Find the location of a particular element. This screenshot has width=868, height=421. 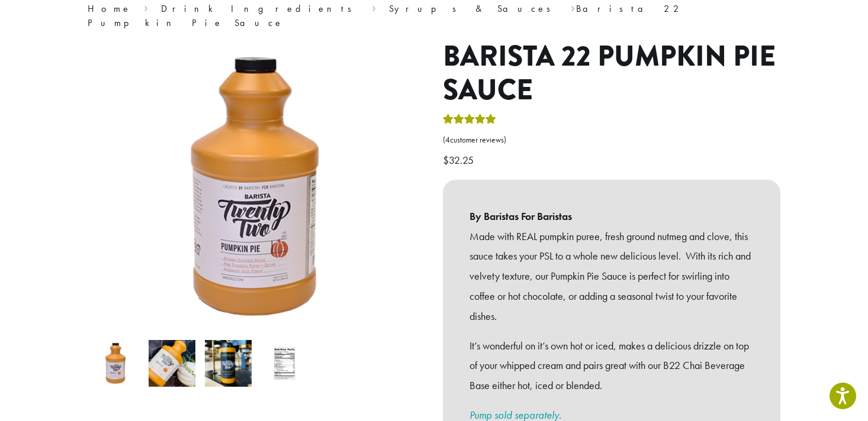

h1: Barista 22 Pumpkin Pie Sauce is located at coordinates (612, 73).